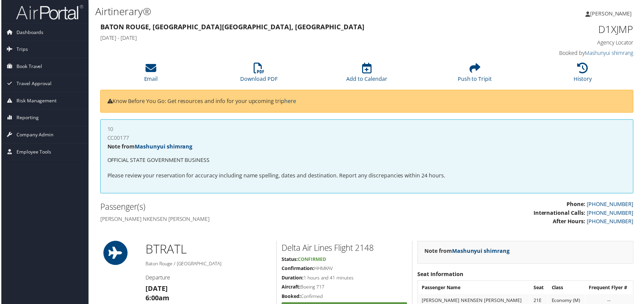 The height and width of the screenshot is (304, 644). I want to click on h4: Departure, so click(207, 279).